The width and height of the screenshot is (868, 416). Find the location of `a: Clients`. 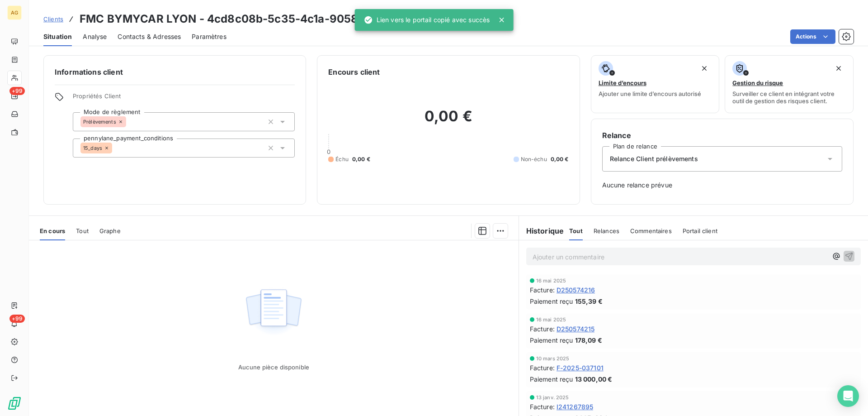

a: Clients is located at coordinates (54, 19).